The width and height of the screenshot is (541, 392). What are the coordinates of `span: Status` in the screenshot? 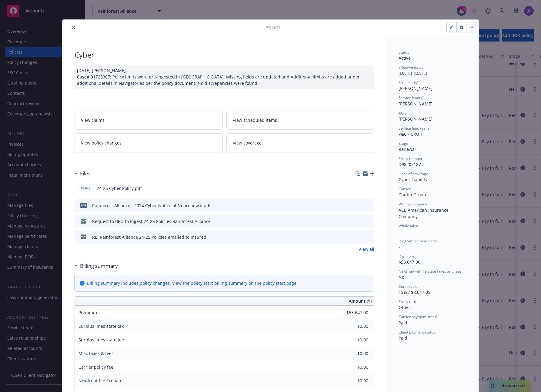 It's located at (404, 52).